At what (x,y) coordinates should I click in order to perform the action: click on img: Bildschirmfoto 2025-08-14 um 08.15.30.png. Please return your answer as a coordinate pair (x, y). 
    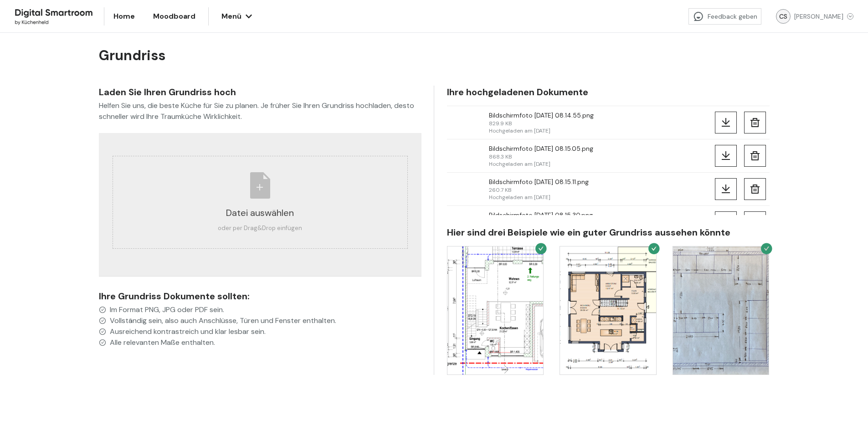
    Looking at the image, I should click on (464, 223).